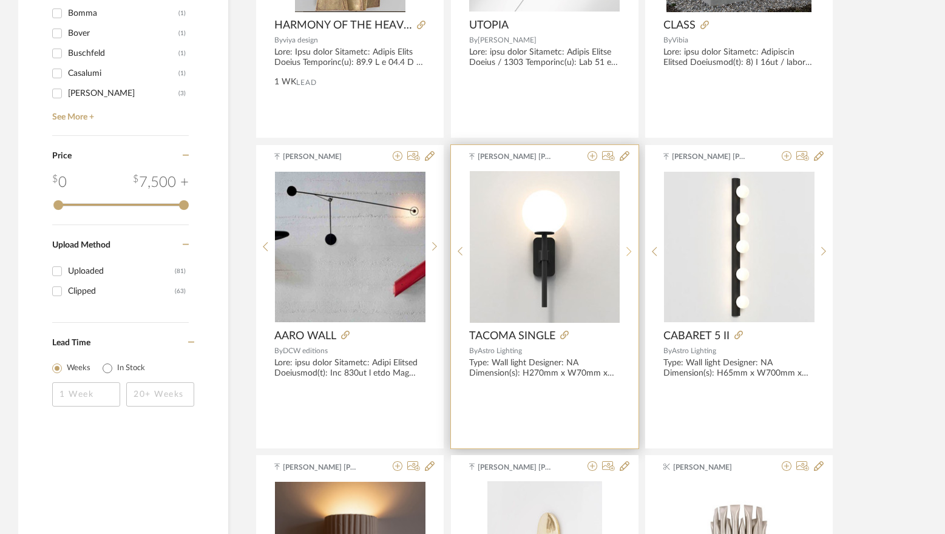 The height and width of the screenshot is (534, 945). What do you see at coordinates (86, 395) in the screenshot?
I see `input: 1 Week` at bounding box center [86, 395].